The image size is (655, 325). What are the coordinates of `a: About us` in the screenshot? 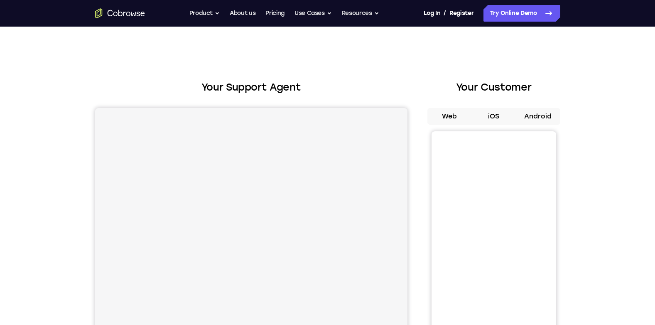 It's located at (243, 13).